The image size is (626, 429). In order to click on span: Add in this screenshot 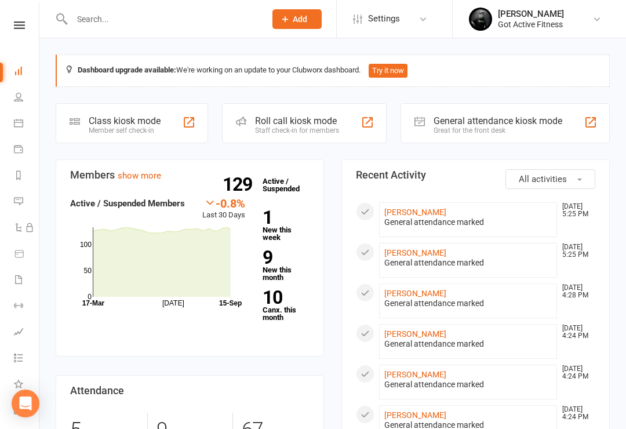, I will do `click(300, 19)`.